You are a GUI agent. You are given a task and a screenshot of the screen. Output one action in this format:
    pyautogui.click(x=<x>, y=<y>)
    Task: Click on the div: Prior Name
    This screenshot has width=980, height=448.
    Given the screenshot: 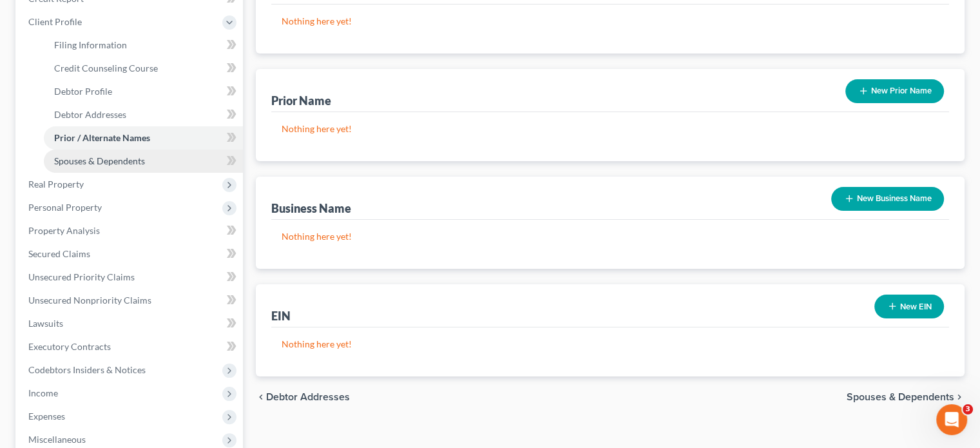 What is the action you would take?
    pyautogui.click(x=301, y=101)
    